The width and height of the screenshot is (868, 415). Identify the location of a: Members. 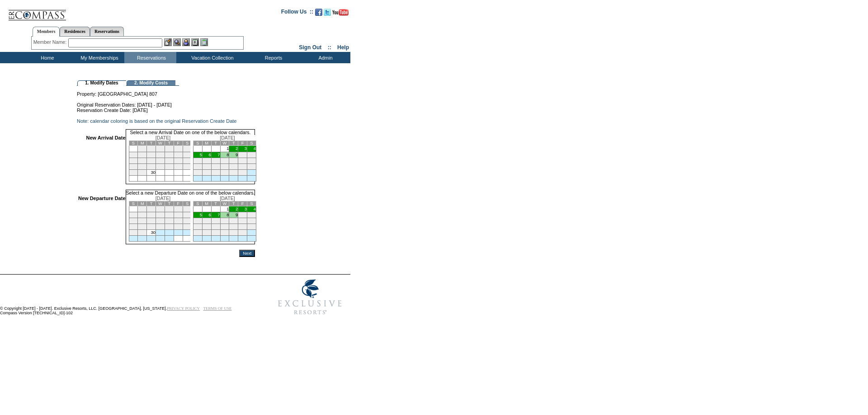
(46, 32).